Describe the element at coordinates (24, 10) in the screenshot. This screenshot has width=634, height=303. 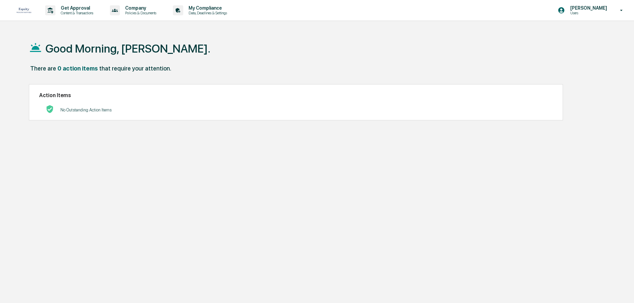
I see `img: logo` at that location.